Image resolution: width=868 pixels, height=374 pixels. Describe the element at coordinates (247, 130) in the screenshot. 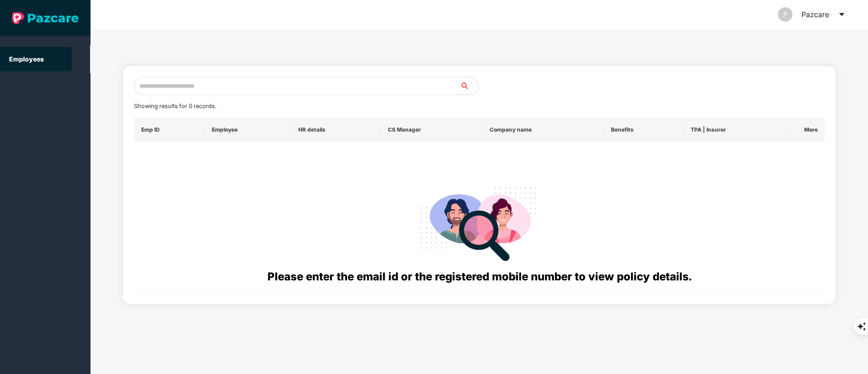

I see `th: Employee` at that location.